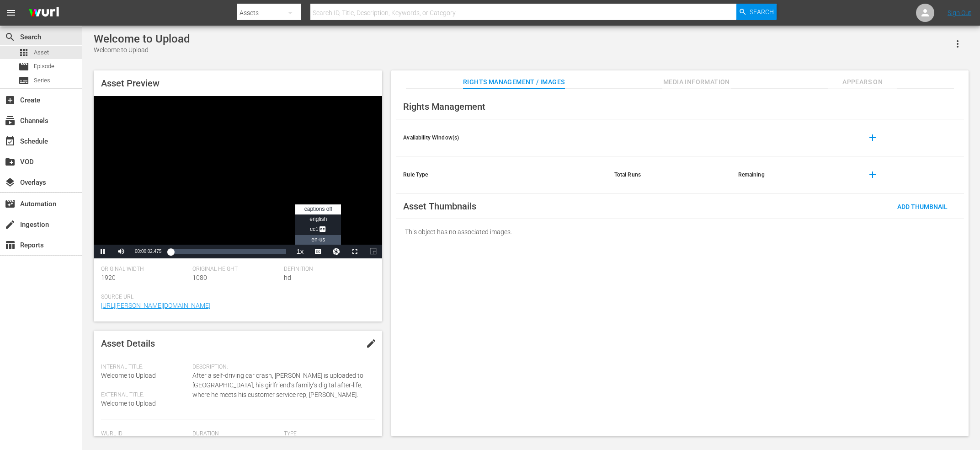  Describe the element at coordinates (238, 177) in the screenshot. I see `div: Video Player` at that location.